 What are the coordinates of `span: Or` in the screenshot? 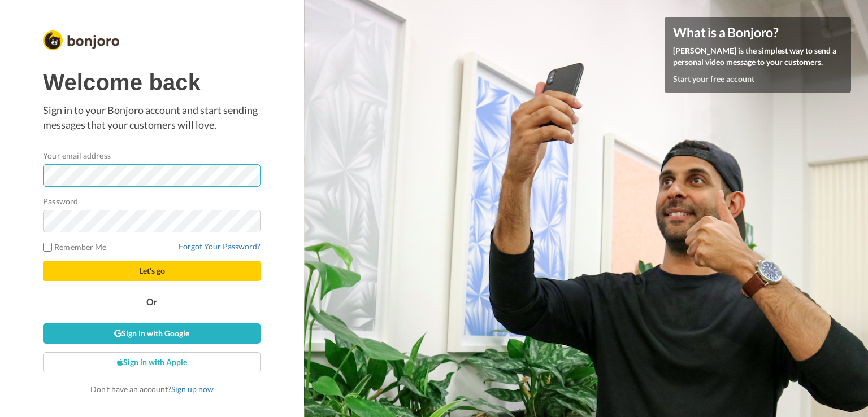 It's located at (152, 302).